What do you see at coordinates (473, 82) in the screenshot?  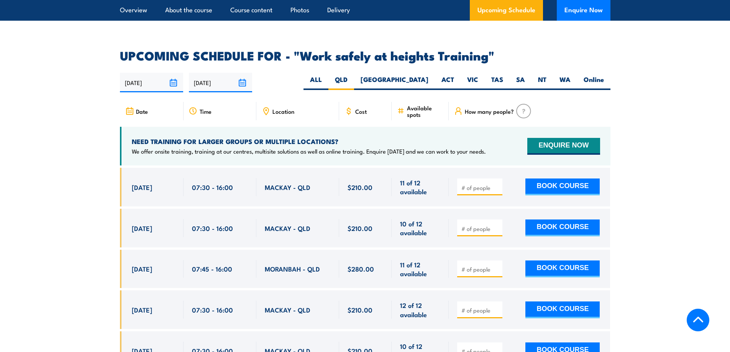 I see `label: VIC` at bounding box center [473, 82].